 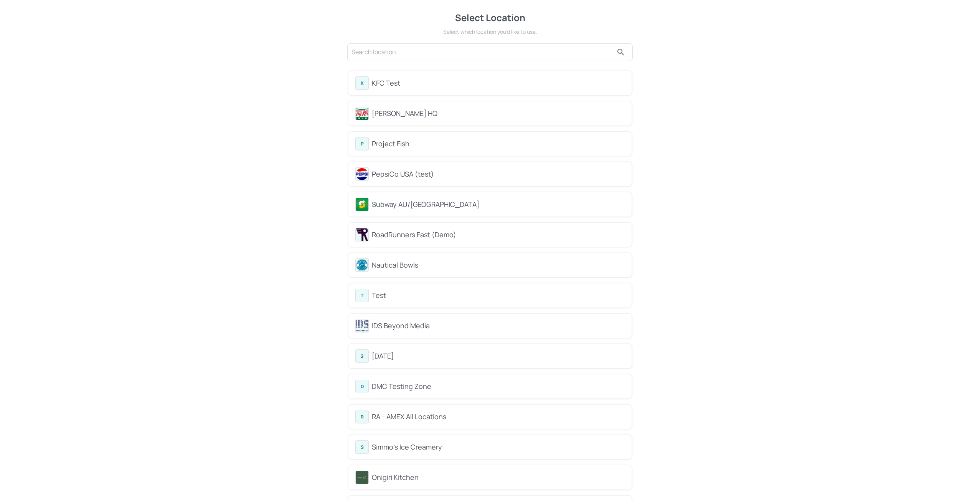 What do you see at coordinates (498, 174) in the screenshot?
I see `div: PepsiCo USA (test)` at bounding box center [498, 174].